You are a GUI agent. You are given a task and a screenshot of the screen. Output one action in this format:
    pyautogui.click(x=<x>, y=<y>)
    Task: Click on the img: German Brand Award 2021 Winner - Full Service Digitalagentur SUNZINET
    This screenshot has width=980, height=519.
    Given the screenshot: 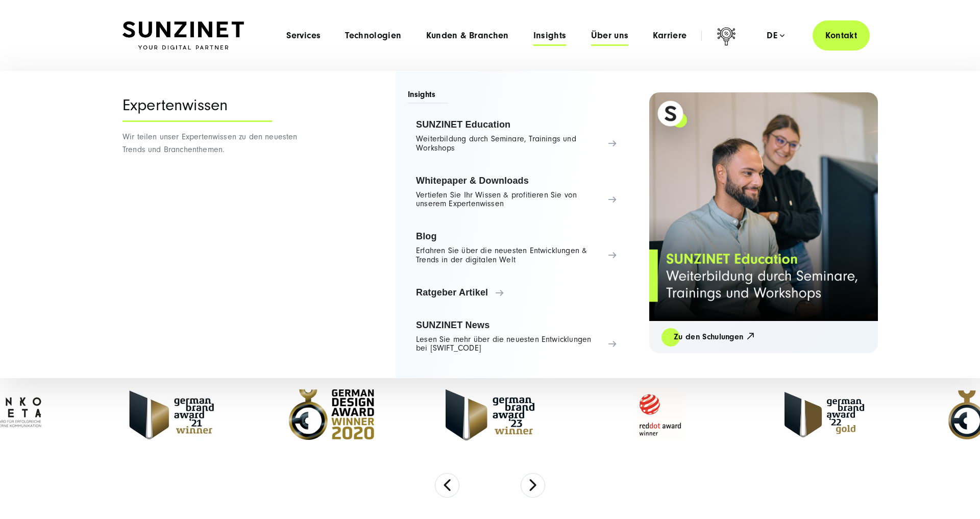 What is the action you would take?
    pyautogui.click(x=172, y=415)
    